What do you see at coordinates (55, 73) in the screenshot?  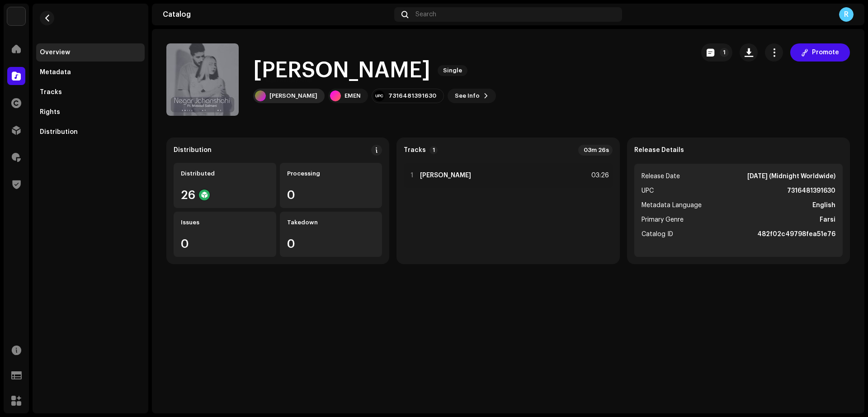 I see `div: Metadata` at bounding box center [55, 73].